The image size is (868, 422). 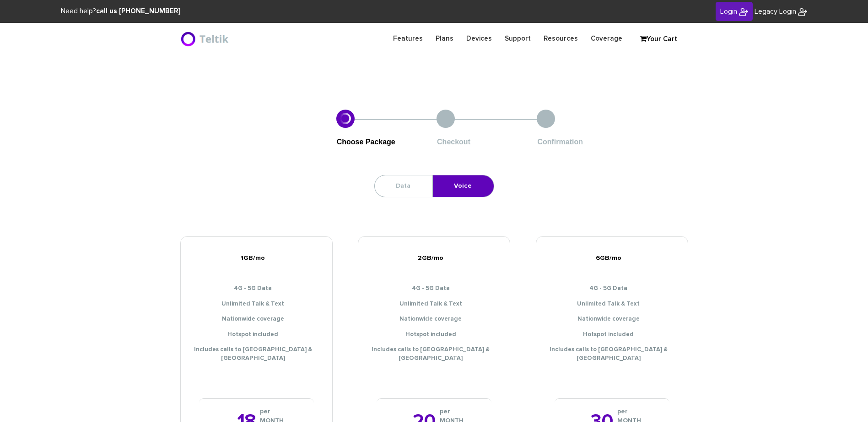 What do you see at coordinates (728, 12) in the screenshot?
I see `span: Login` at bounding box center [728, 12].